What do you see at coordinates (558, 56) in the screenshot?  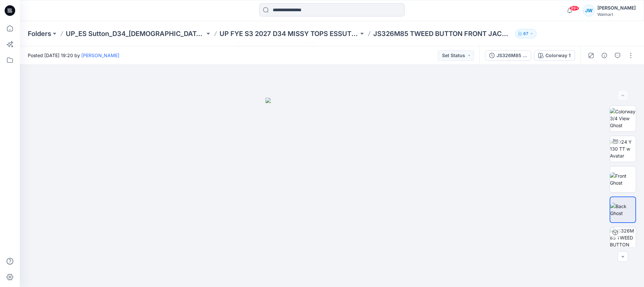 I see `div: Colorway 1` at bounding box center [558, 56].